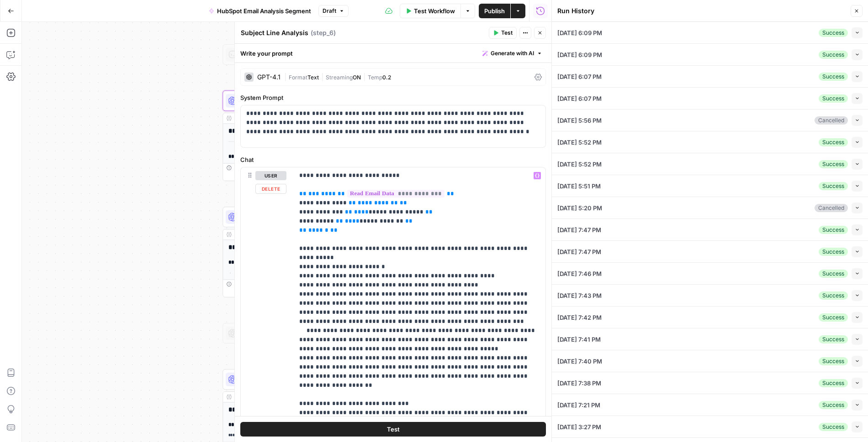  Describe the element at coordinates (393, 160) in the screenshot. I see `label: Chat` at that location.